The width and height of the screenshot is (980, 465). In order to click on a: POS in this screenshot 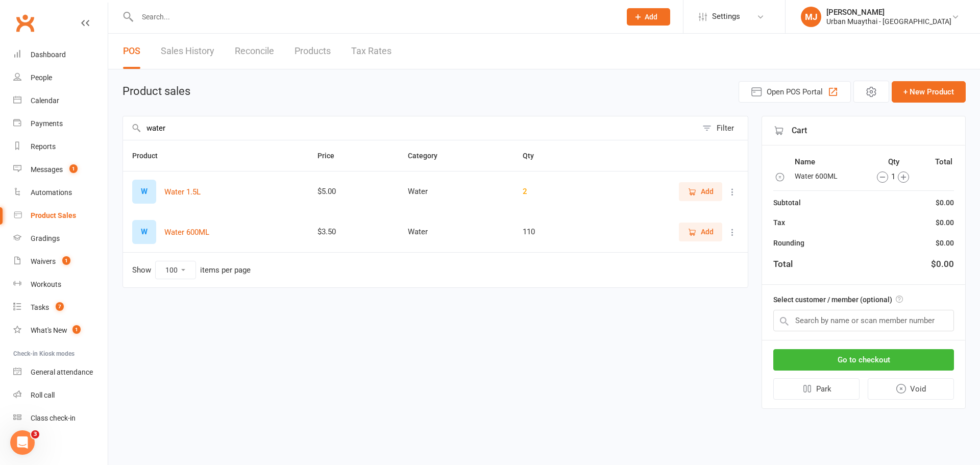, I will do `click(131, 51)`.